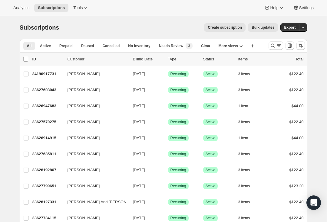  I want to click on span: More views, so click(228, 46).